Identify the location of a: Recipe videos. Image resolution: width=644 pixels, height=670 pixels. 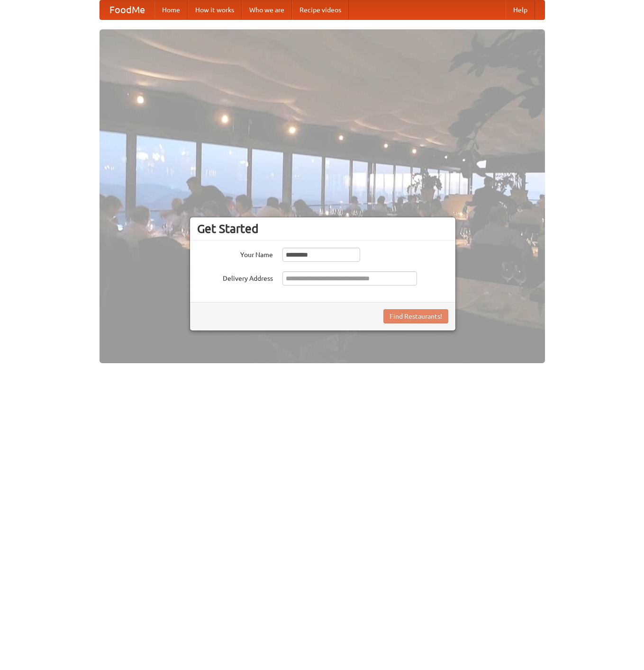
(320, 10).